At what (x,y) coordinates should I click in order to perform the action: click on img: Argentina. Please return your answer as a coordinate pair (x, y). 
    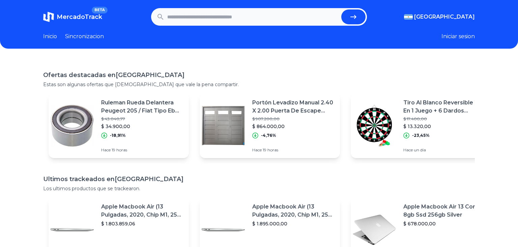
    Looking at the image, I should click on (409, 17).